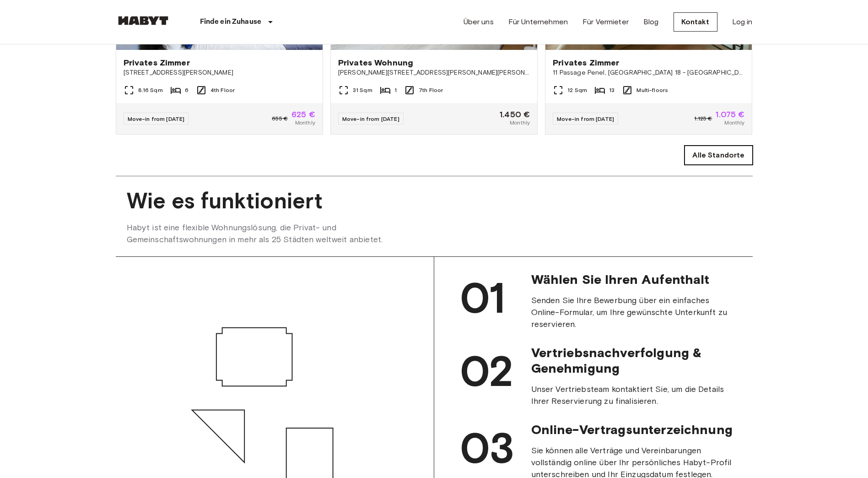 This screenshot has height=478, width=868. Describe the element at coordinates (482, 298) in the screenshot. I see `span: 01` at that location.